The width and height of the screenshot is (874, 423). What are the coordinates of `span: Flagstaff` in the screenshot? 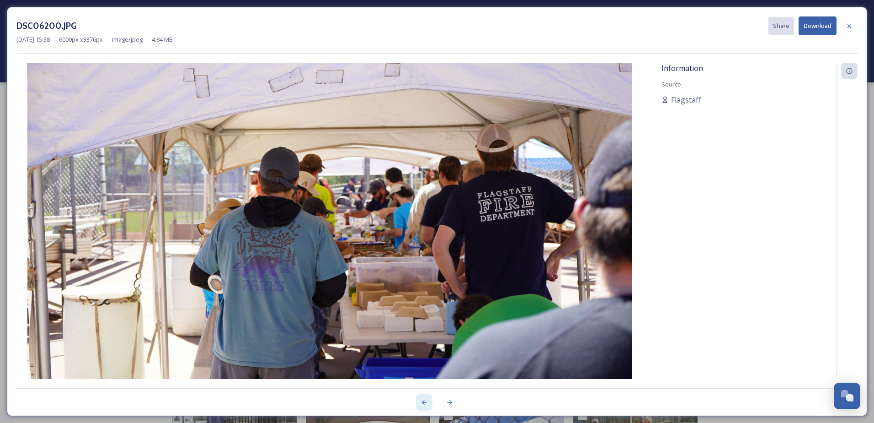 It's located at (686, 100).